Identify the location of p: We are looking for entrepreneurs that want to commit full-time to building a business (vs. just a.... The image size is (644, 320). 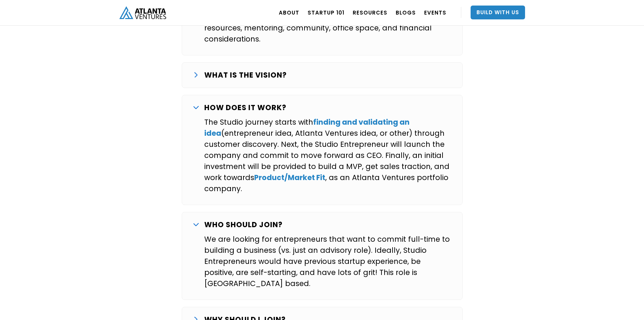
(328, 261).